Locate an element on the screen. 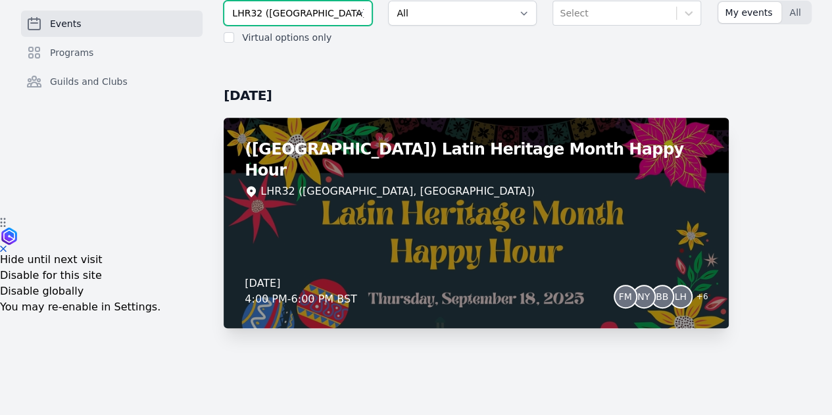  span: My events is located at coordinates (749, 12).